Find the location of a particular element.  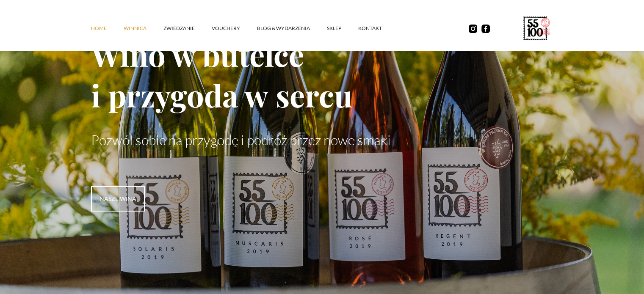

a: Home is located at coordinates (107, 28).